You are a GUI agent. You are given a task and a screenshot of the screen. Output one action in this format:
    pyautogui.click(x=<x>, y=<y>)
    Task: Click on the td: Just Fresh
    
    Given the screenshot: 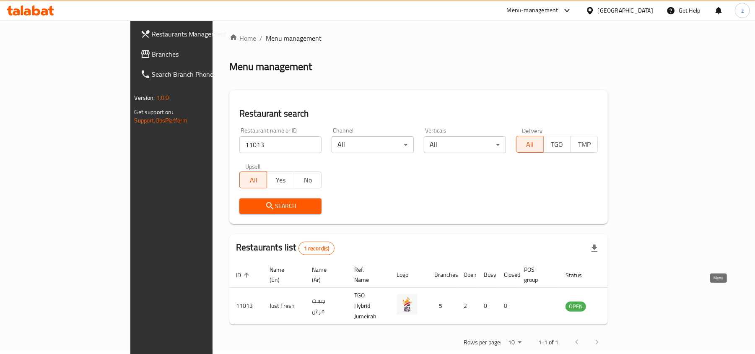 What is the action you would take?
    pyautogui.click(x=284, y=306)
    